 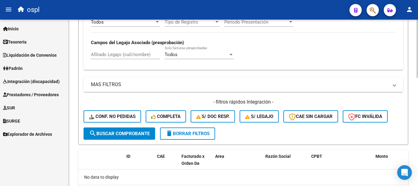 I want to click on span: CAE SIN CARGAR, so click(x=311, y=116).